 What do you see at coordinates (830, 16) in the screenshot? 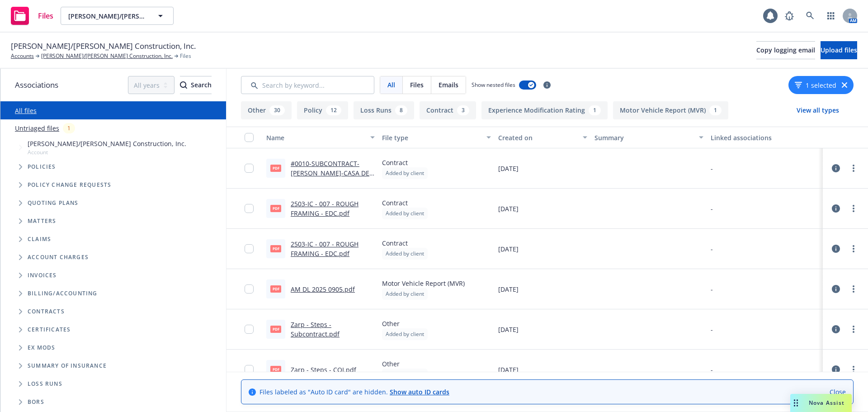
I see `a: Switch app` at bounding box center [830, 16].